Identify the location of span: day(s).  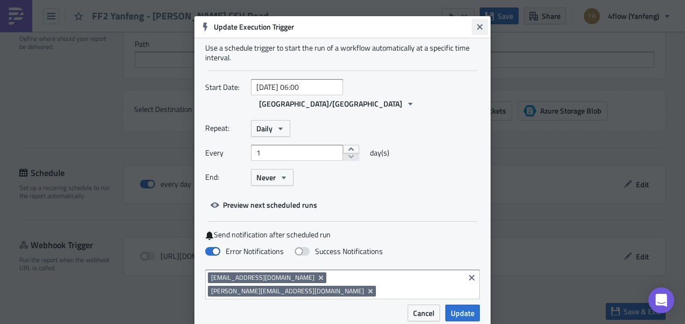
(380, 153).